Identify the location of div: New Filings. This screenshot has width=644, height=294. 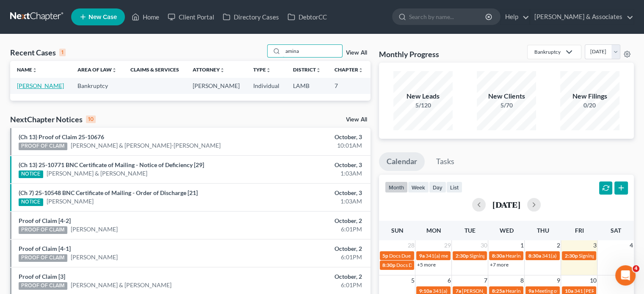
(590, 96).